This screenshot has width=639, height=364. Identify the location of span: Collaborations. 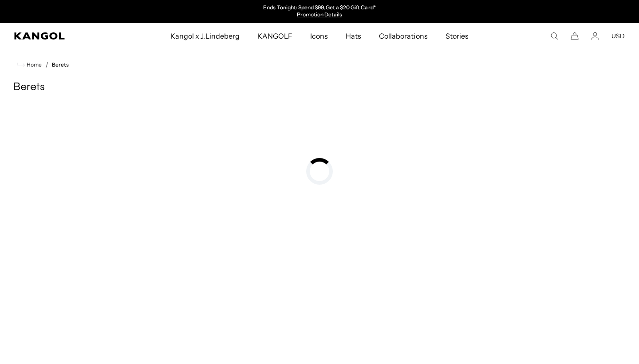
(403, 36).